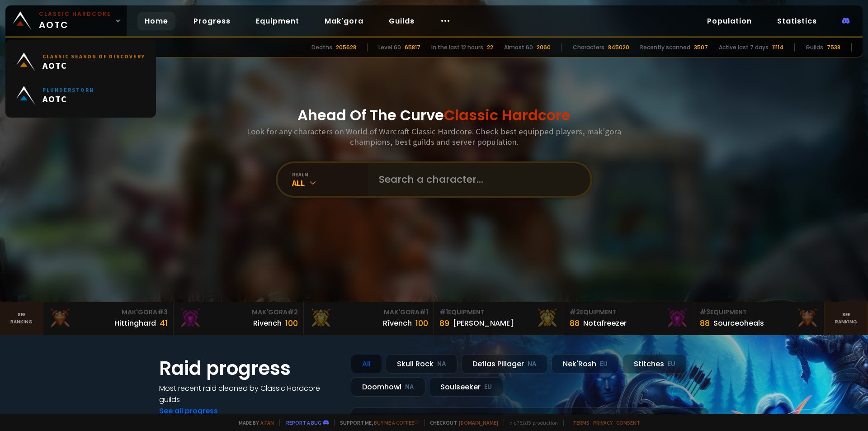 The height and width of the screenshot is (431, 868). What do you see at coordinates (543, 47) in the screenshot?
I see `div: 2060` at bounding box center [543, 47].